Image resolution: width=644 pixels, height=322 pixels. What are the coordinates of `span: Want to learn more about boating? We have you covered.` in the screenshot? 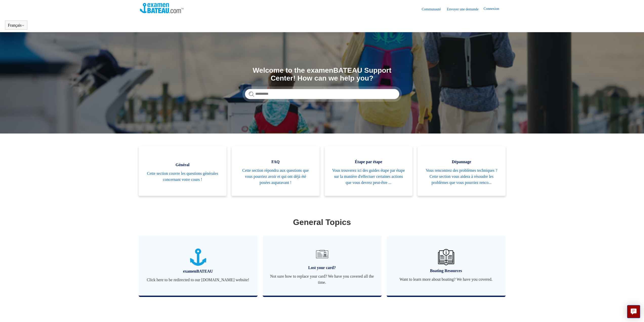 It's located at (446, 280).